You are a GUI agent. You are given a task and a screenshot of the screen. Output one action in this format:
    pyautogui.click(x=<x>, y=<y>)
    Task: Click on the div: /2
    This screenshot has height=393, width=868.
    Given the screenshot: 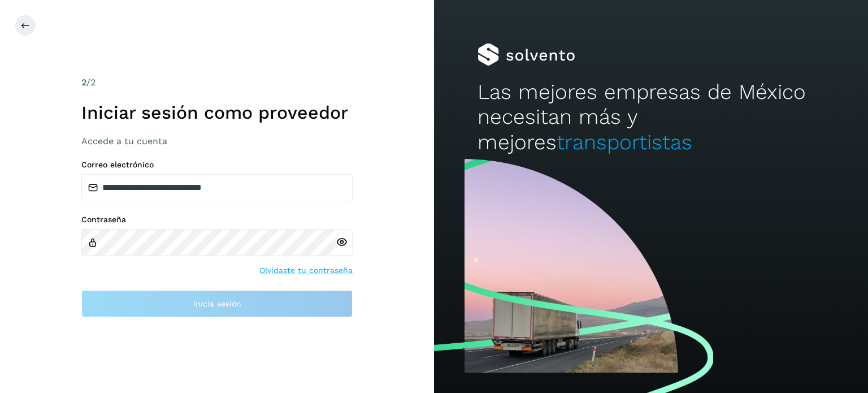 What is the action you would take?
    pyautogui.click(x=217, y=82)
    